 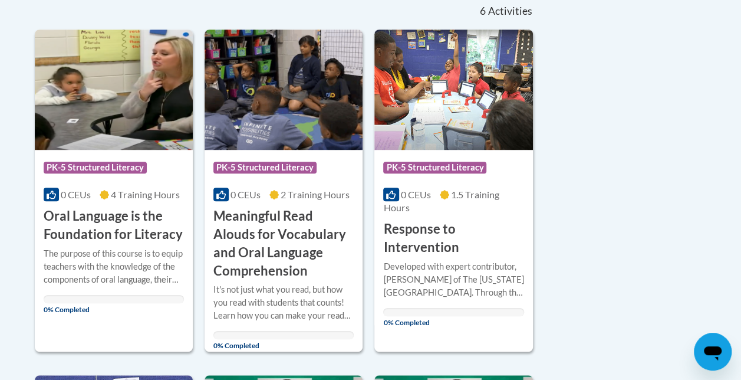 I want to click on a: Course LogoPK-5 Structured Literacy0 CEUs2 Training Hours Meaningful Read Alouds for Vocabulary a..., so click(x=284, y=190).